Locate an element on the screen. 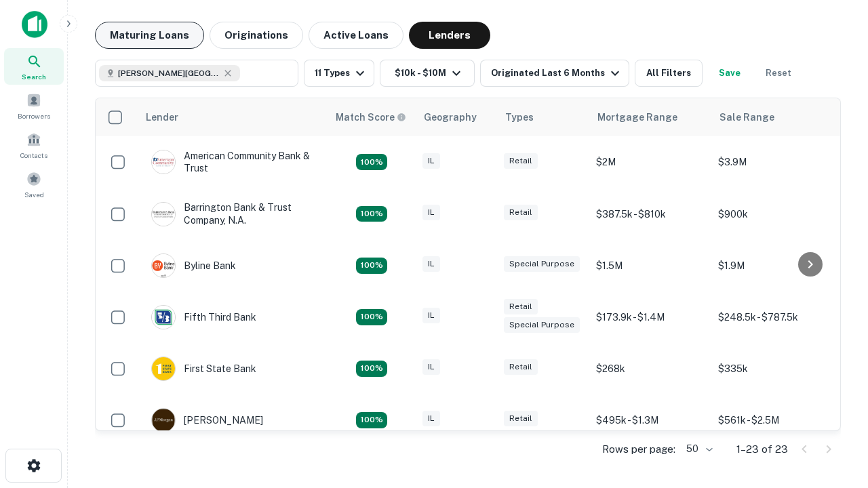  button: Originations is located at coordinates (256, 35).